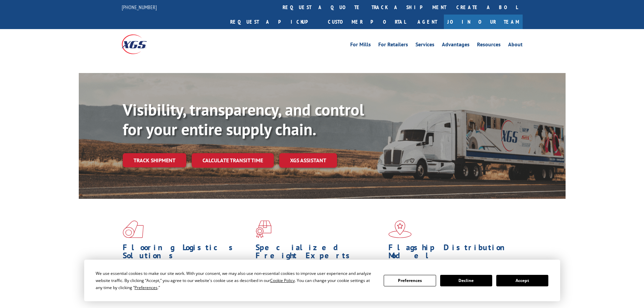 The width and height of the screenshot is (644, 308). I want to click on a: About, so click(515, 45).